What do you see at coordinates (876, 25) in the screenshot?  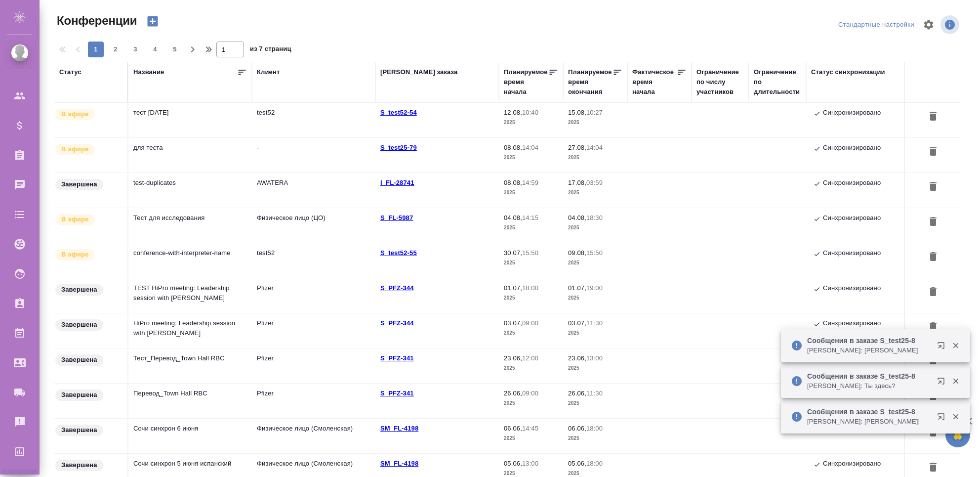 I see `div: split button` at bounding box center [876, 25].